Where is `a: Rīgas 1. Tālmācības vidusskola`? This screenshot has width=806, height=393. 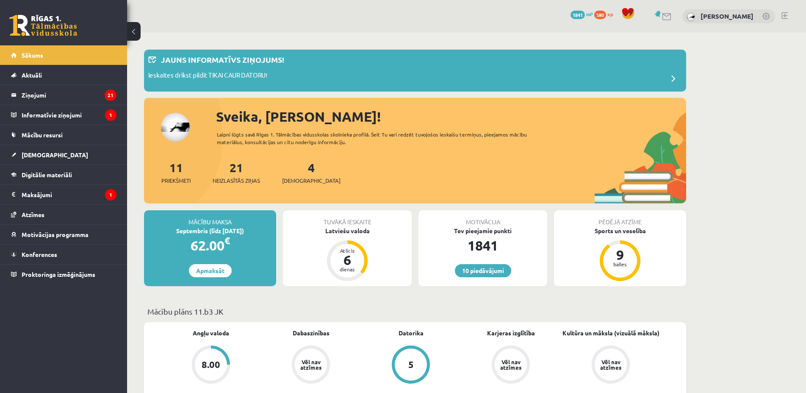
a: Rīgas 1. Tālmācības vidusskola is located at coordinates (43, 25).